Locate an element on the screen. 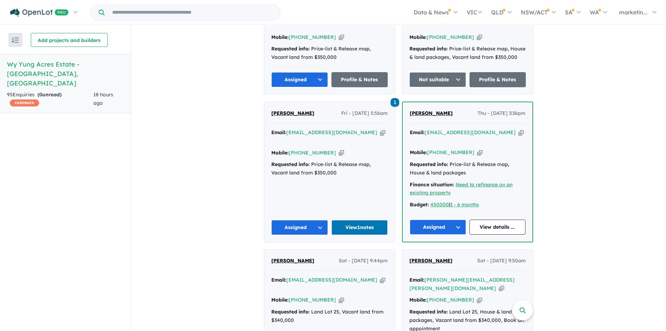  button: Not suitable is located at coordinates (438, 79).